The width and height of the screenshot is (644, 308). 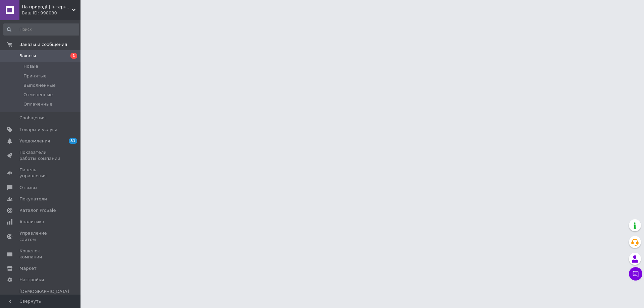 I want to click on span: Товары и услуги, so click(x=38, y=130).